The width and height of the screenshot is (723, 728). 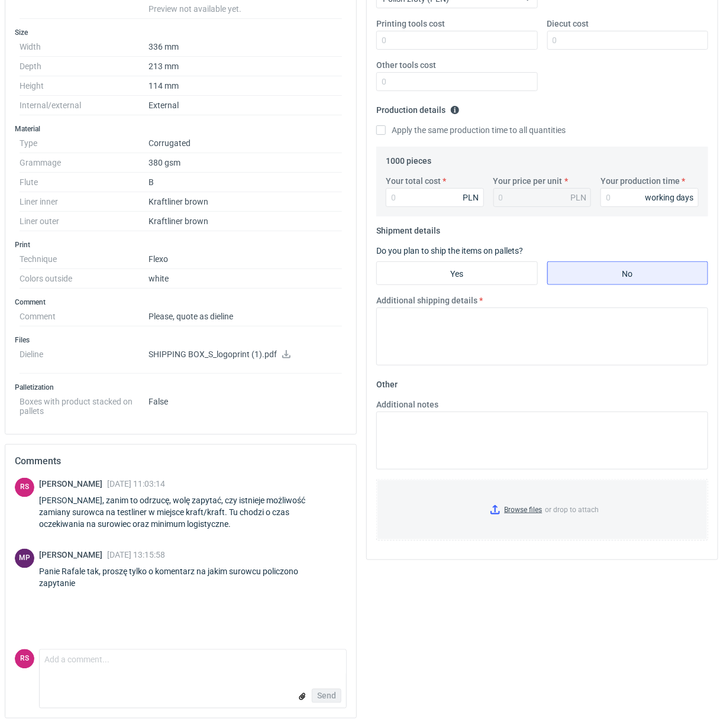 What do you see at coordinates (245, 46) in the screenshot?
I see `dd: 336 mm` at bounding box center [245, 46].